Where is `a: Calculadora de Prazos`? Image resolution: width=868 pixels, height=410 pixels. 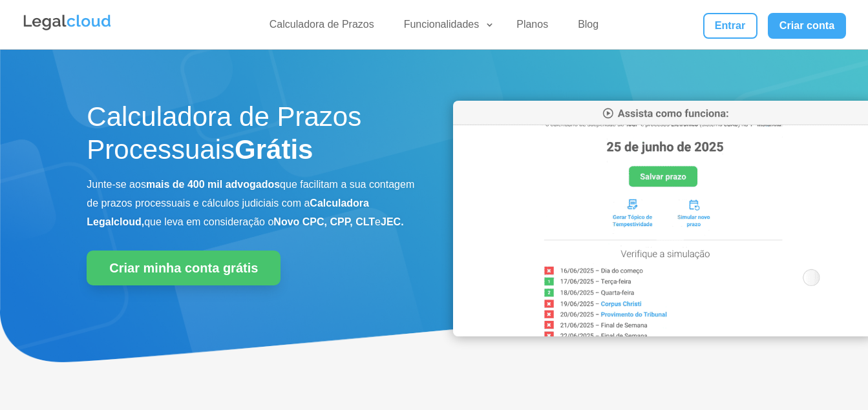 a: Calculadora de Prazos is located at coordinates (322, 27).